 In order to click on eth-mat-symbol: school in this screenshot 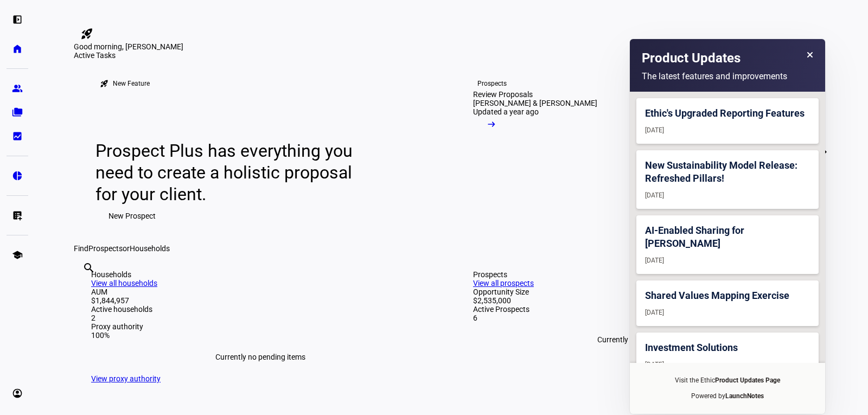, I will do `click(17, 255)`.